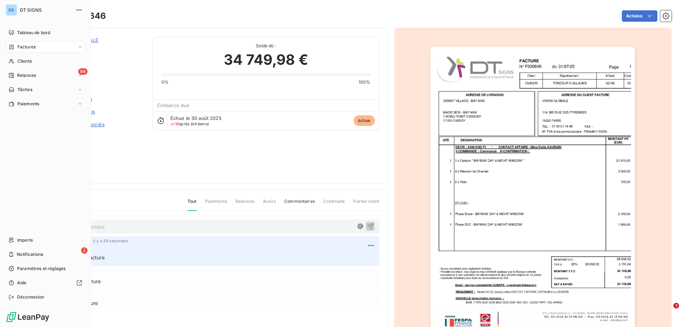 Image resolution: width=683 pixels, height=327 pixels. Describe the element at coordinates (100, 48) in the screenshot. I see `span: 171481744` at that location.